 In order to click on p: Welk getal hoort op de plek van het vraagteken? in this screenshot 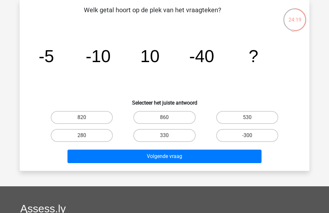, I will do `click(152, 15)`.